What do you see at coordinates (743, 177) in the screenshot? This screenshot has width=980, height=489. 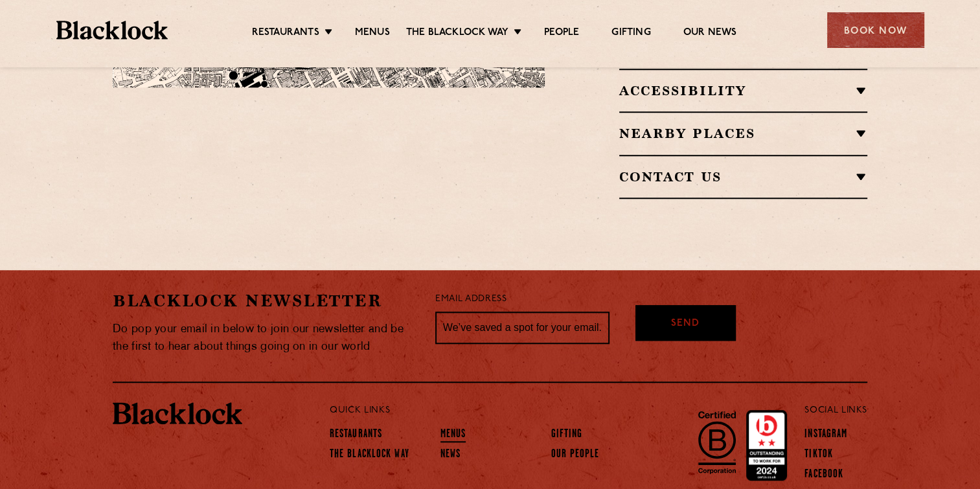 I see `h2: Contact Us` at bounding box center [743, 177].